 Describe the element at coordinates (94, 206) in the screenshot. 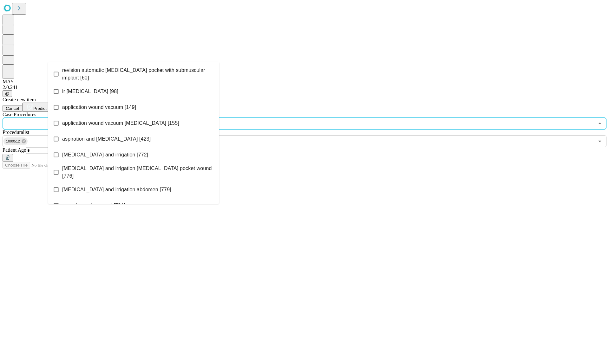

I see `span: wound vac placement [784]` at that location.